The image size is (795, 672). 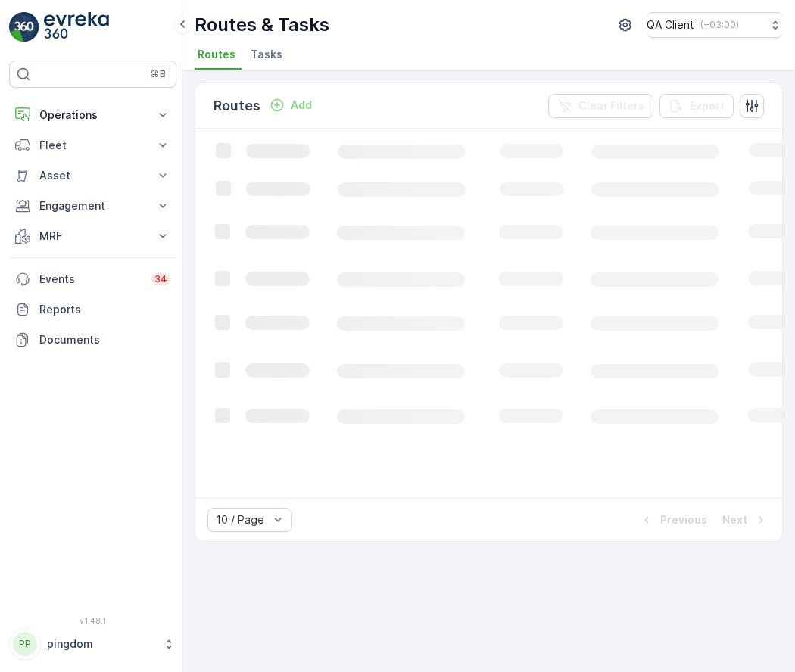 What do you see at coordinates (92, 175) in the screenshot?
I see `p: Asset` at bounding box center [92, 175].